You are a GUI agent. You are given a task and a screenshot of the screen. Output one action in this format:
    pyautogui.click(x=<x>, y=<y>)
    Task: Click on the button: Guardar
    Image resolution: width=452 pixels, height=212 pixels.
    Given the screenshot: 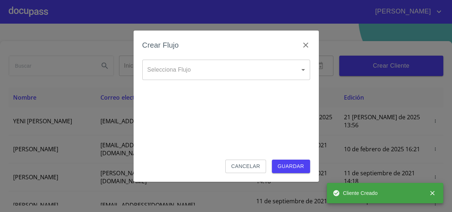 What is the action you would take?
    pyautogui.click(x=291, y=166)
    